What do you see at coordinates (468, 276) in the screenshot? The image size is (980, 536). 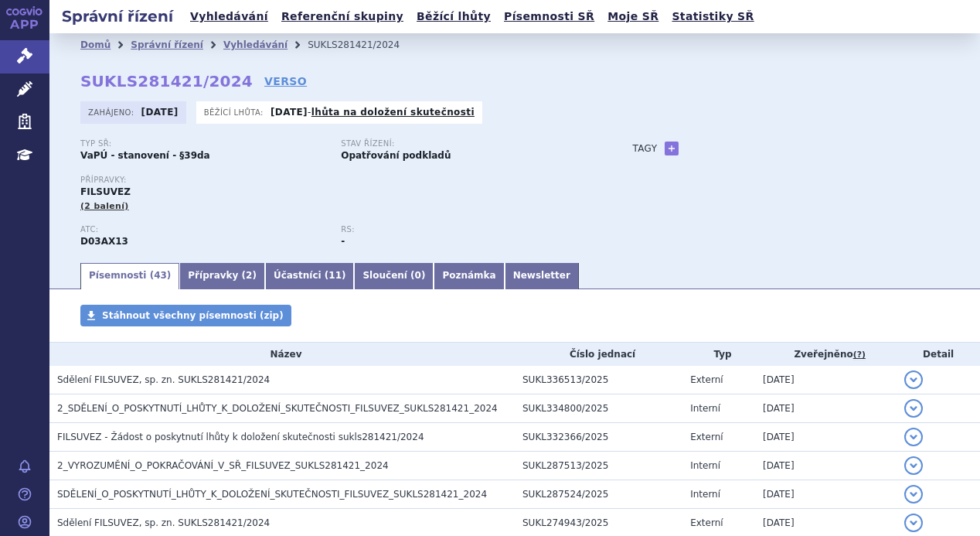 I see `a: Poznámka` at bounding box center [468, 276].